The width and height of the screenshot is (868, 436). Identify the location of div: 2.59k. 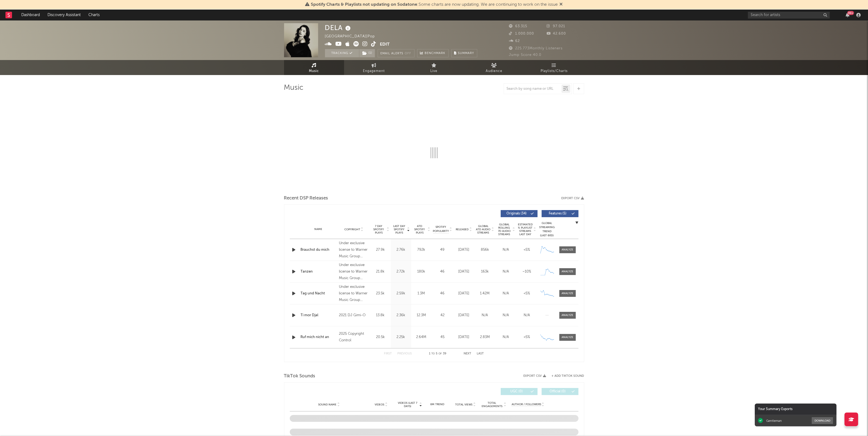
(401, 293).